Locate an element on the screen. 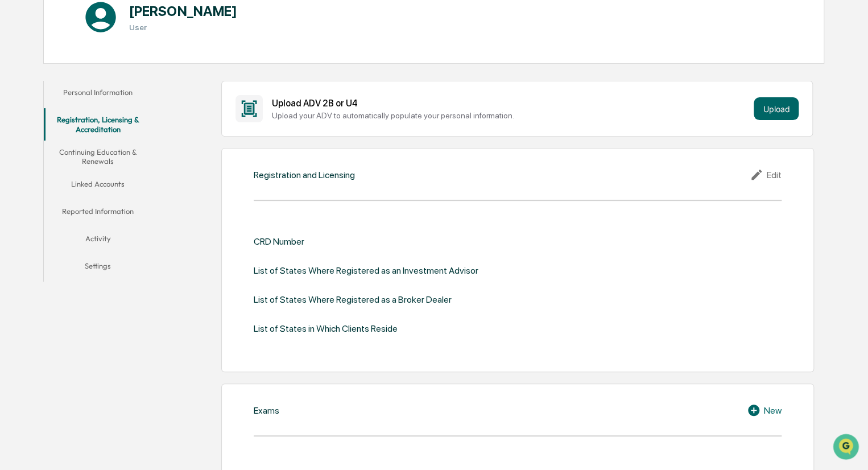  div: Edit is located at coordinates (766, 175).